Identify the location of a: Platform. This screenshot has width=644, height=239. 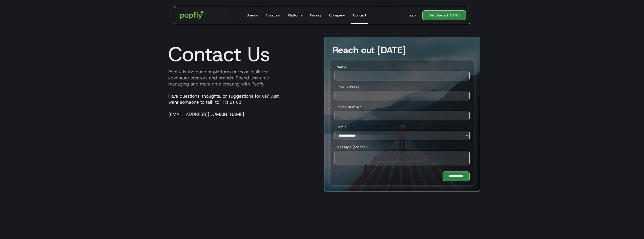
(294, 15).